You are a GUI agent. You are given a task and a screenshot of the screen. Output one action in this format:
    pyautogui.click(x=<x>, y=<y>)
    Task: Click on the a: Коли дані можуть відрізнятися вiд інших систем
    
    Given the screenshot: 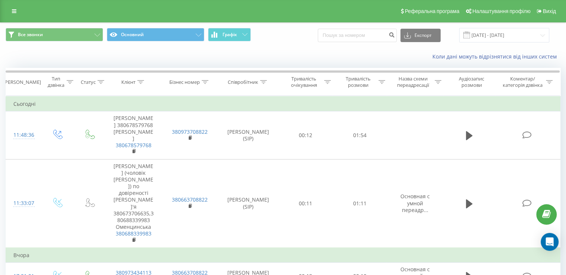 What is the action you would take?
    pyautogui.click(x=497, y=56)
    